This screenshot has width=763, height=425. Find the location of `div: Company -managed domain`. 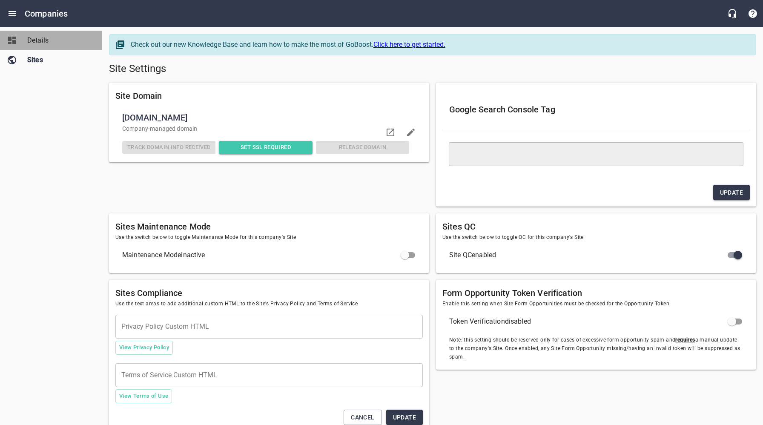

div: Company -managed domain is located at coordinates (266, 129).